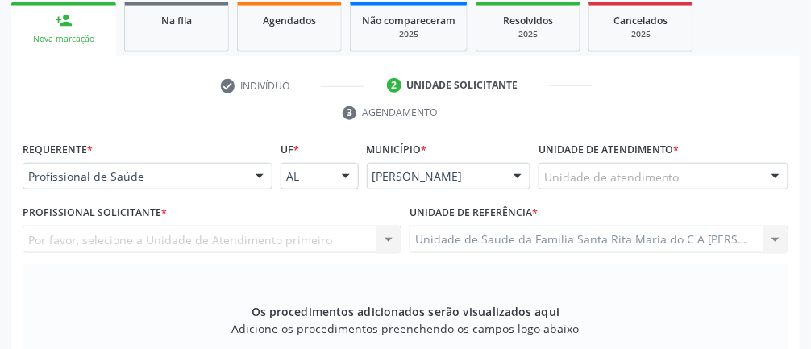 The width and height of the screenshot is (811, 349). I want to click on span: Profissional de Saúde, so click(134, 176).